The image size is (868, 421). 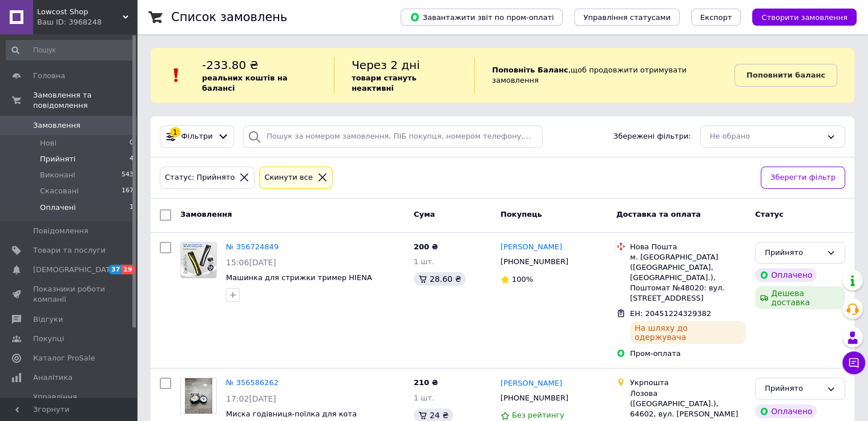 What do you see at coordinates (853, 363) in the screenshot?
I see `button: Чат з покупцем` at bounding box center [853, 363].